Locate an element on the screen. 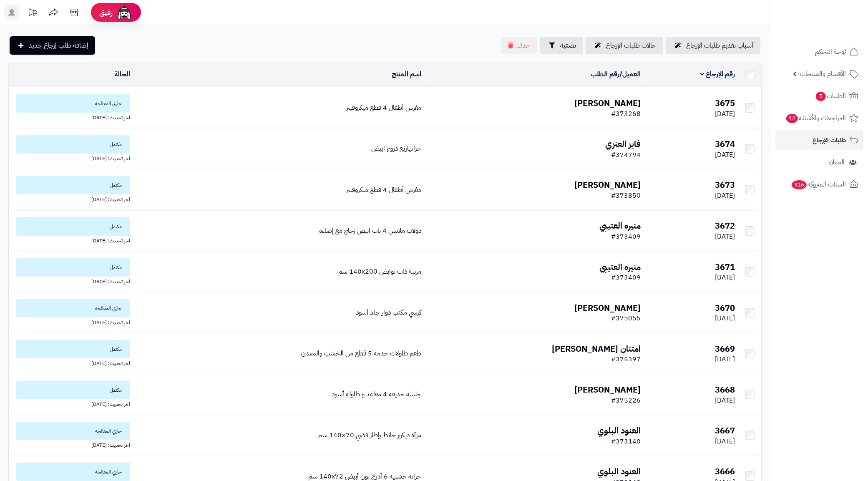 This screenshot has height=481, width=868. button: حذف is located at coordinates (520, 46).